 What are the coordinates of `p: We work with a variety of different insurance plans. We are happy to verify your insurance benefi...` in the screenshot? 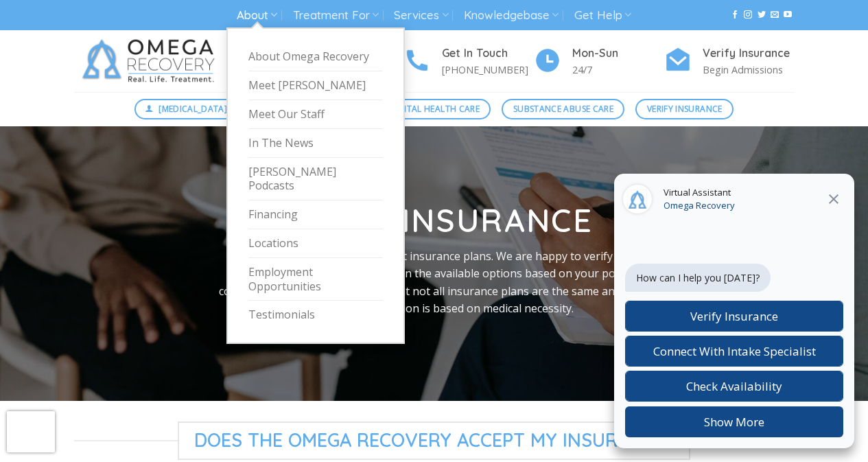 It's located at (434, 283).